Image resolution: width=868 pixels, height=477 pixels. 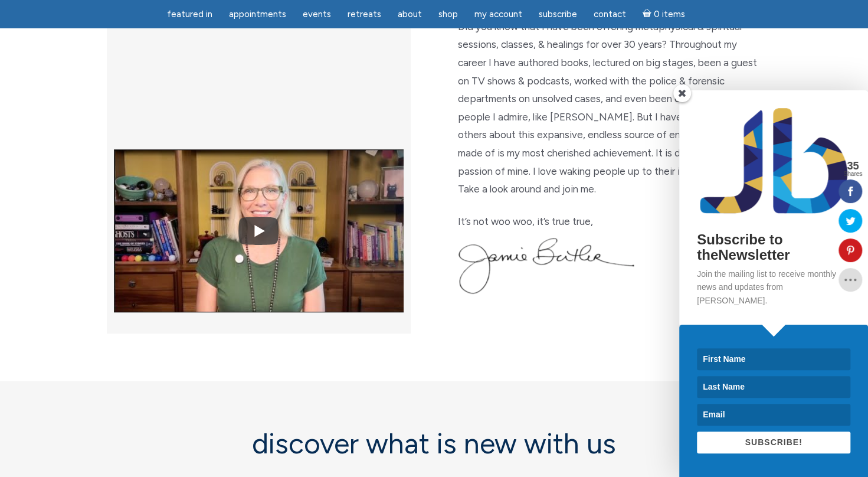 What do you see at coordinates (853, 174) in the screenshot?
I see `span: Shares` at bounding box center [853, 174].